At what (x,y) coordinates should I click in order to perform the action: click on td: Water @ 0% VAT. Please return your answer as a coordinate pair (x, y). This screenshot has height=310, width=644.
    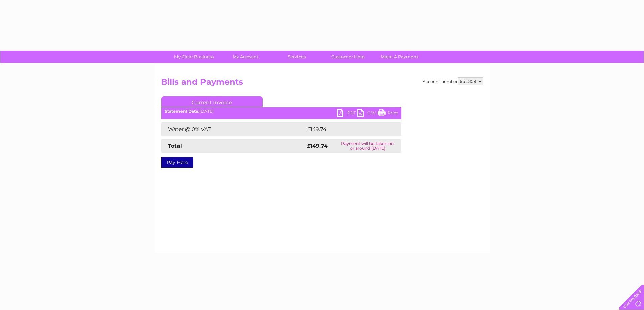
    Looking at the image, I should click on (234, 129).